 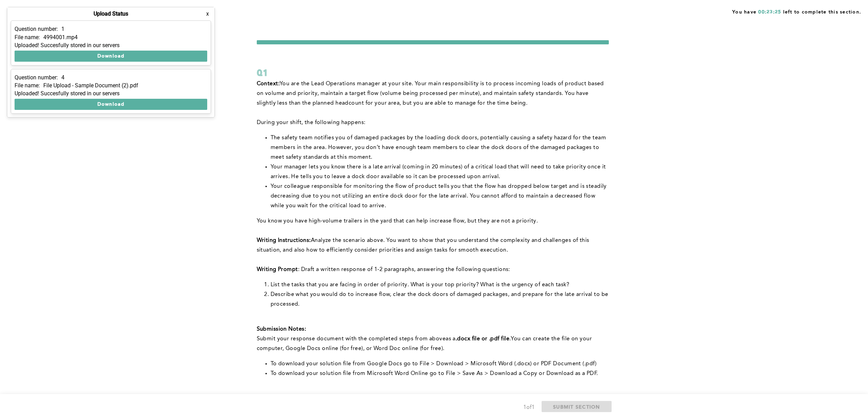 I want to click on p: with the completed steps from above You can create the file on your computer, Google Docs online ..., so click(x=433, y=344).